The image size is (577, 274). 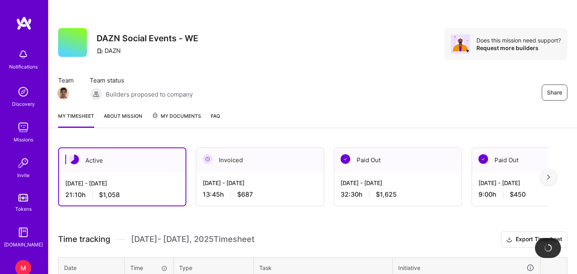 What do you see at coordinates (66, 80) in the screenshot?
I see `span: Team` at bounding box center [66, 80].